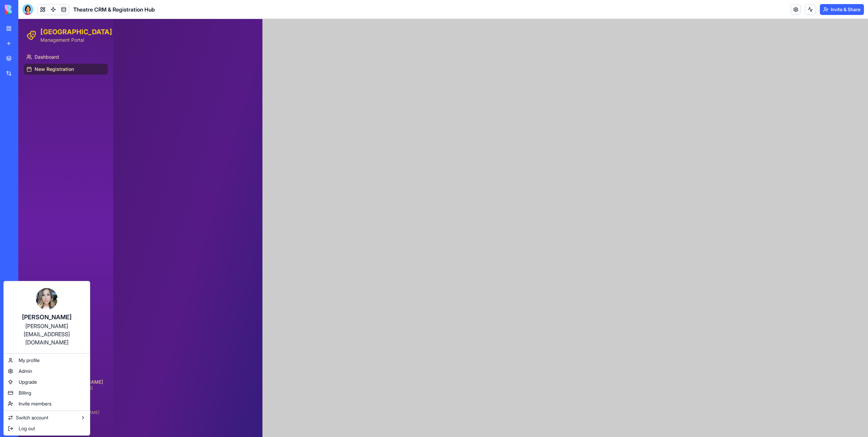 This screenshot has height=437, width=868. I want to click on span: Upgrade, so click(28, 382).